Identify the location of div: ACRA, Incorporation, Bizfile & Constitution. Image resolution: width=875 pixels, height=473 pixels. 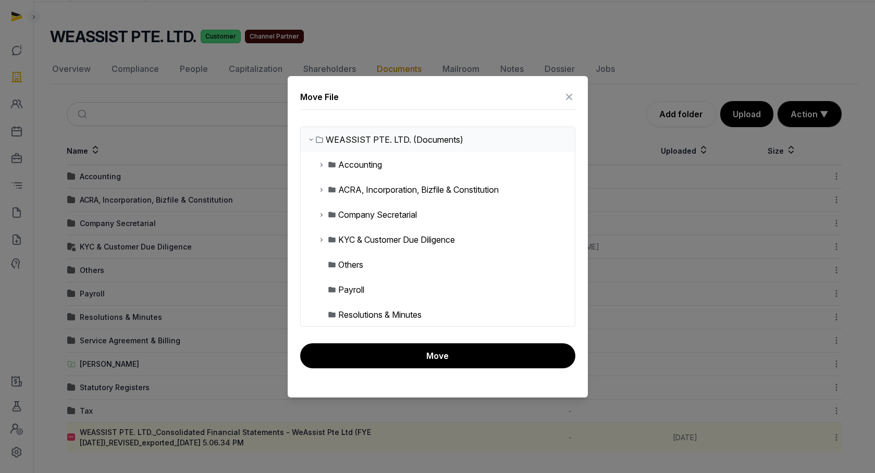
(418, 190).